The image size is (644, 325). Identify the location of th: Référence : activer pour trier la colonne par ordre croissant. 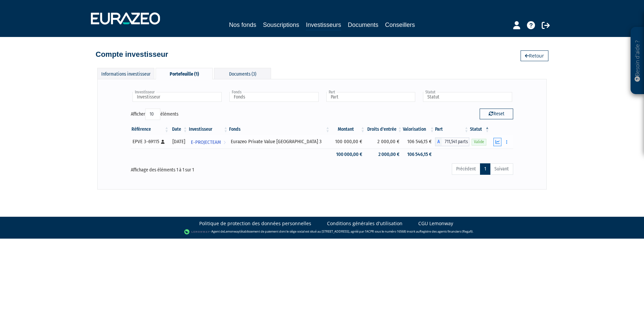
(150, 129).